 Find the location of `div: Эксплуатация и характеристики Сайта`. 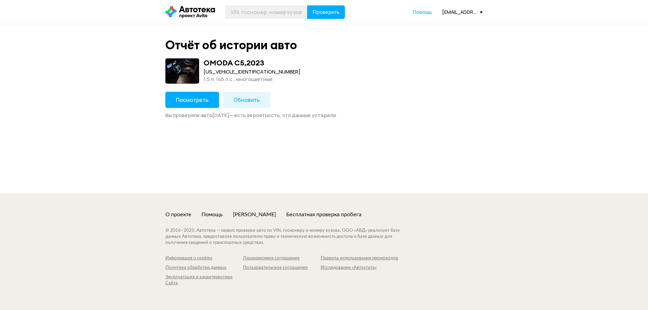

div: Эксплуатация и характеристики Сайта is located at coordinates (204, 281).